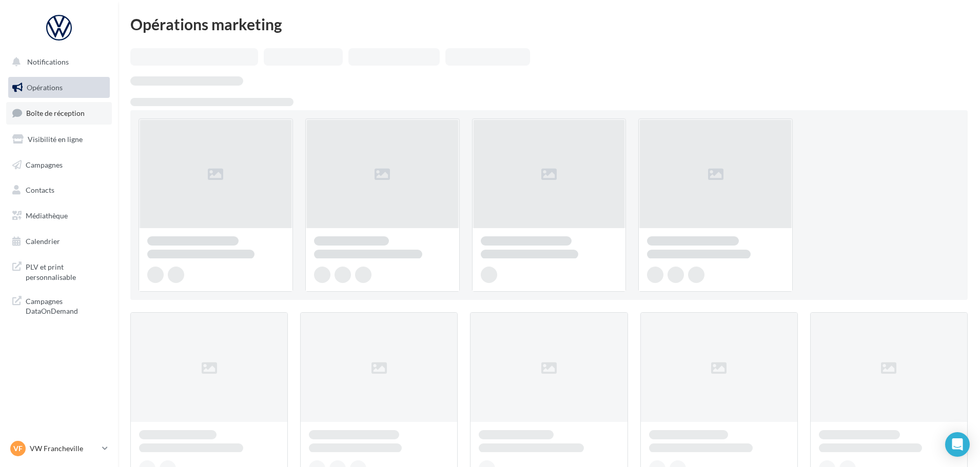 This screenshot has width=980, height=467. What do you see at coordinates (44, 164) in the screenshot?
I see `span: Campagnes` at bounding box center [44, 164].